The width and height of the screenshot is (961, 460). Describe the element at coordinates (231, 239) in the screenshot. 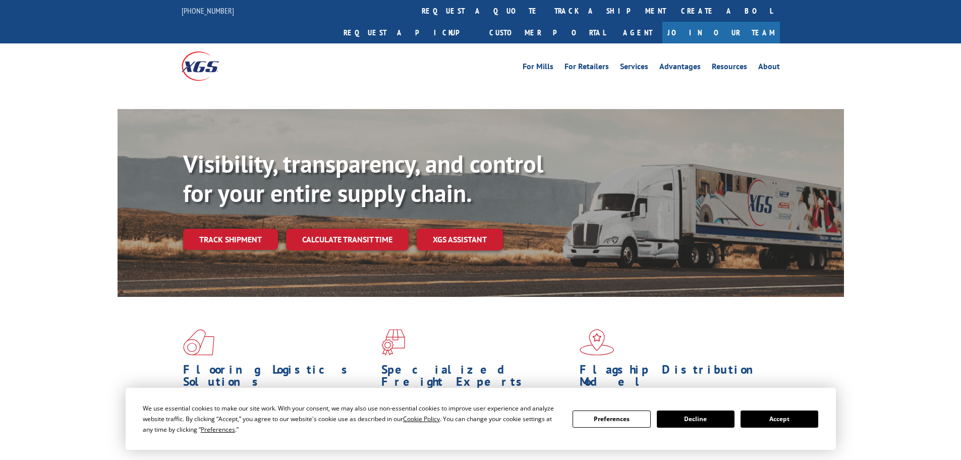

I see `a: Track shipment` at that location.